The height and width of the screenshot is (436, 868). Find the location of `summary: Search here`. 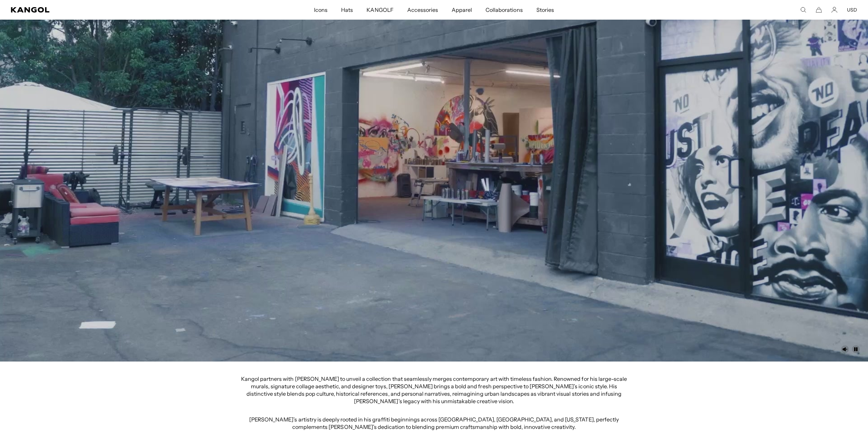

summary: Search here is located at coordinates (803, 10).